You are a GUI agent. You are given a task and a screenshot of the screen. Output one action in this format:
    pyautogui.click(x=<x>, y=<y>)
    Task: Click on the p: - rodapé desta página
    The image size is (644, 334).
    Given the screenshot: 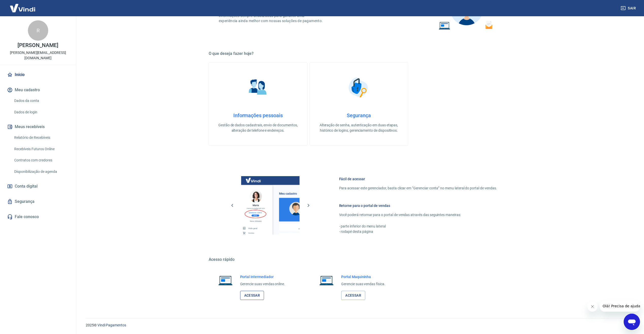 What is the action you would take?
    pyautogui.click(x=418, y=231)
    